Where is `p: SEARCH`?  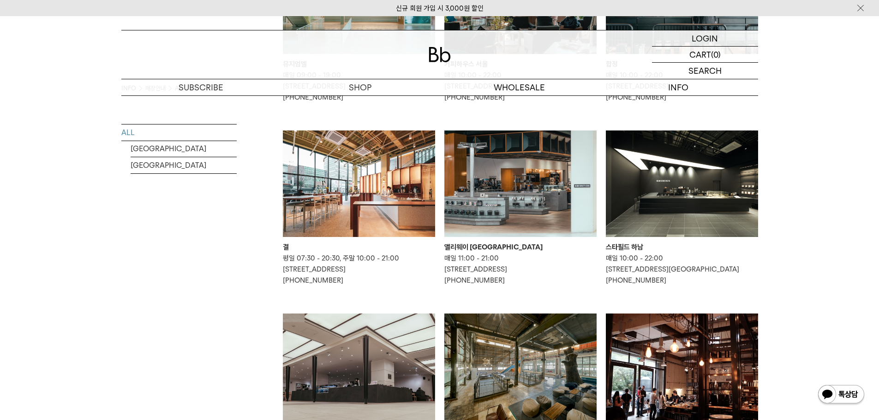 p: SEARCH is located at coordinates (705, 71).